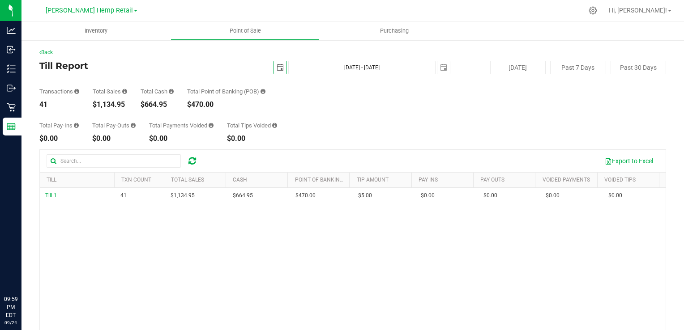 The image size is (684, 330). I want to click on button: Past 7 Days, so click(578, 68).